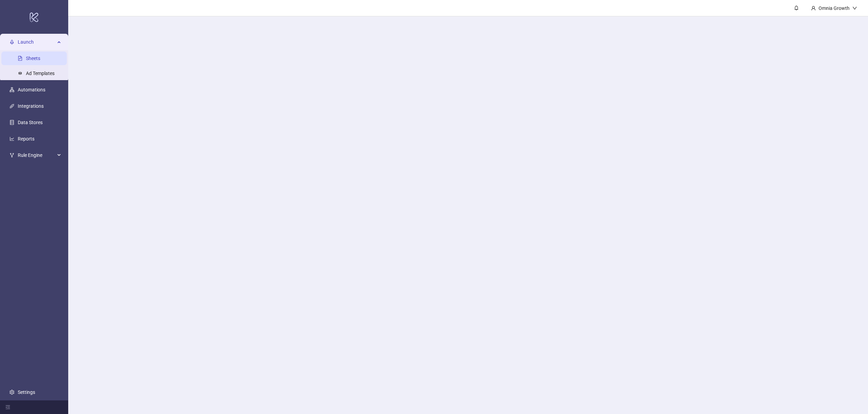 The image size is (868, 414). Describe the element at coordinates (30, 123) in the screenshot. I see `a: Data Stores` at that location.